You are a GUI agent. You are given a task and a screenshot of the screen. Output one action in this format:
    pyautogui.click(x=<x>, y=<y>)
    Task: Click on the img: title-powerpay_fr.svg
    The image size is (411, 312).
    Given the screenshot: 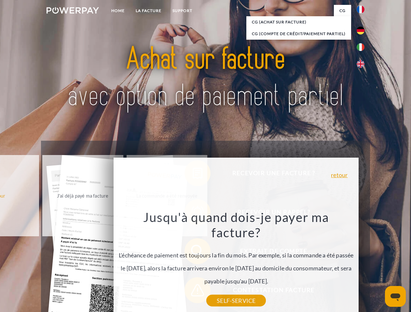 What is the action you would take?
    pyautogui.click(x=205, y=78)
    